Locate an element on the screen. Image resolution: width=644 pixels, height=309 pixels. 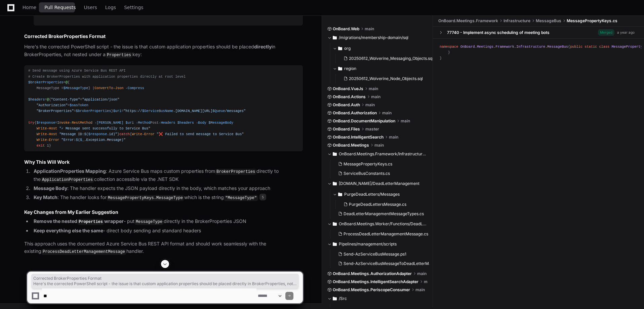
p: Here's the corrected PowerShell script - the issue is that custom application properties should b... is located at coordinates (164, 51).